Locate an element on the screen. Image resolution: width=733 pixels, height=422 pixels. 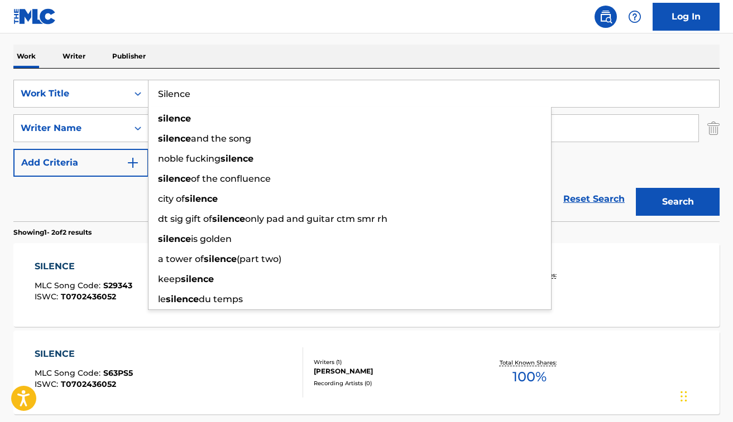
span: (part two) is located at coordinates (259, 259).